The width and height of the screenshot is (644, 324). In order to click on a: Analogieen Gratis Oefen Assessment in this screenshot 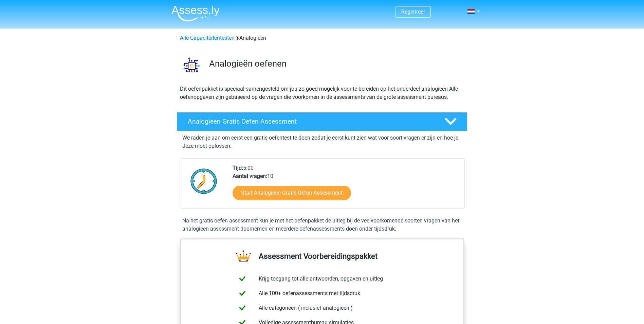, I will do `click(322, 121)`.